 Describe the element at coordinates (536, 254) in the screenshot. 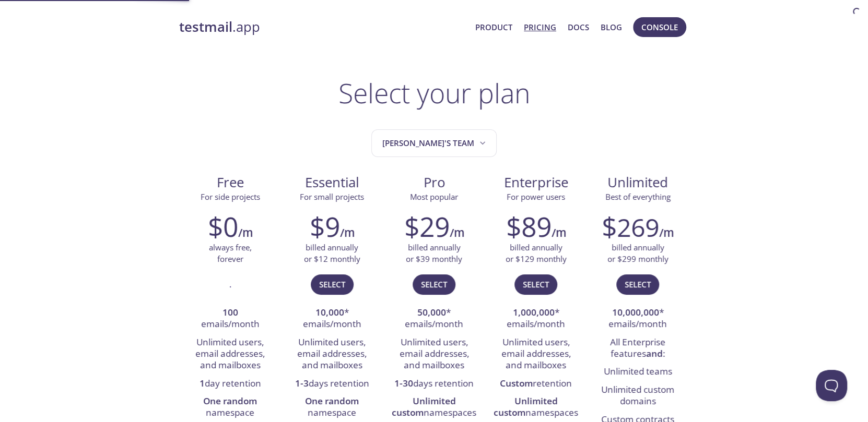

I see `p: billed annually or $129 monthly` at that location.